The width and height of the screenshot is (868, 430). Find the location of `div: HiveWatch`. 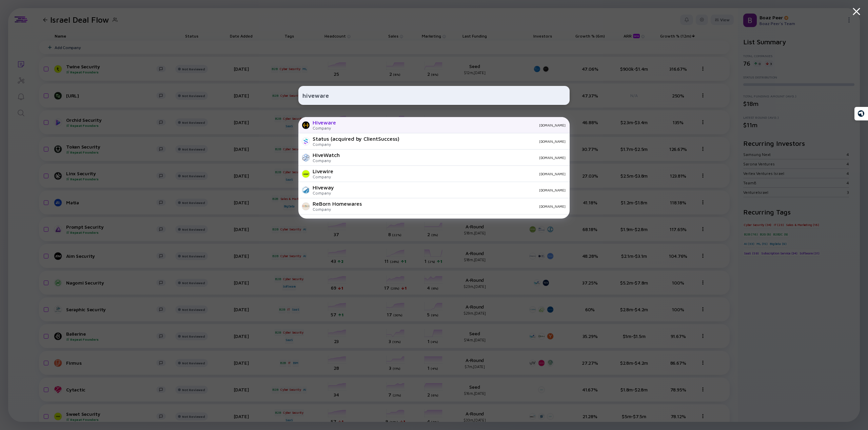

div: HiveWatch is located at coordinates (326, 155).